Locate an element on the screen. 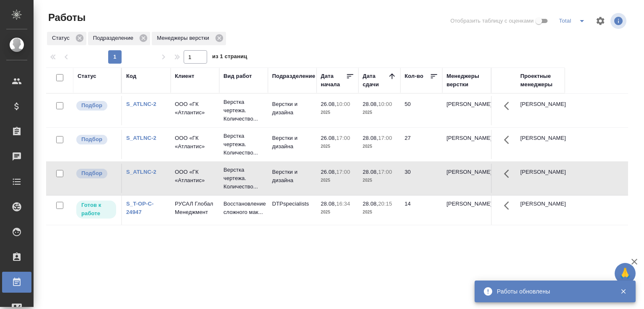  div: Можно подбирать исполнителей is located at coordinates (96, 140).